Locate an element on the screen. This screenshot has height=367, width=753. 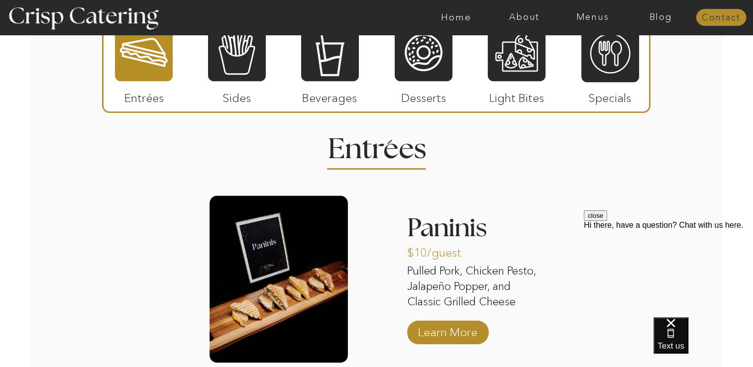
a: Learn More is located at coordinates (447, 330).